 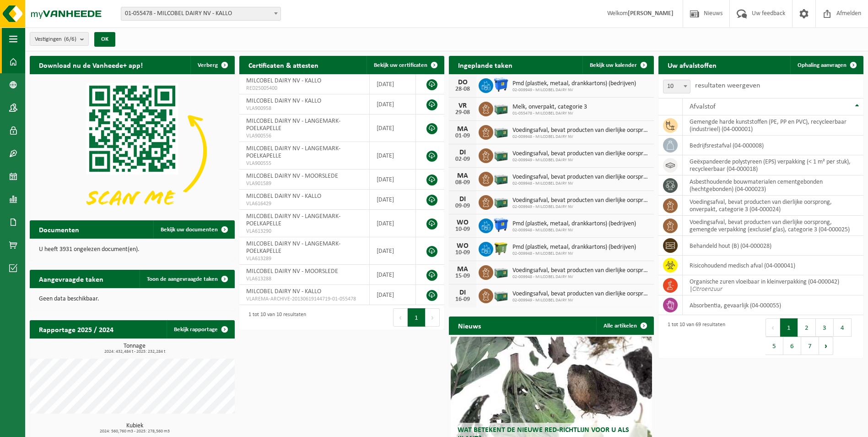 What do you see at coordinates (200, 329) in the screenshot?
I see `a: Bekijk rapportage` at bounding box center [200, 329].